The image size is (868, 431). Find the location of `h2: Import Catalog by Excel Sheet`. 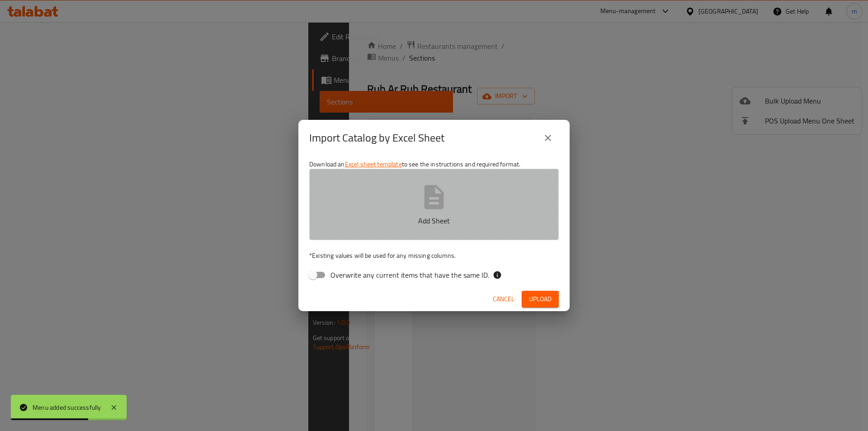

h2: Import Catalog by Excel Sheet is located at coordinates (377, 138).